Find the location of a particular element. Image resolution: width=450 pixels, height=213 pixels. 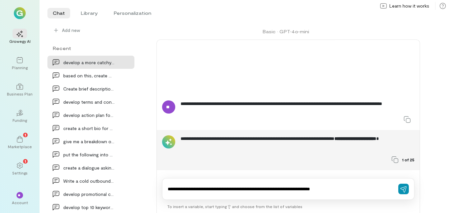

a: Settings is located at coordinates (20, 169).